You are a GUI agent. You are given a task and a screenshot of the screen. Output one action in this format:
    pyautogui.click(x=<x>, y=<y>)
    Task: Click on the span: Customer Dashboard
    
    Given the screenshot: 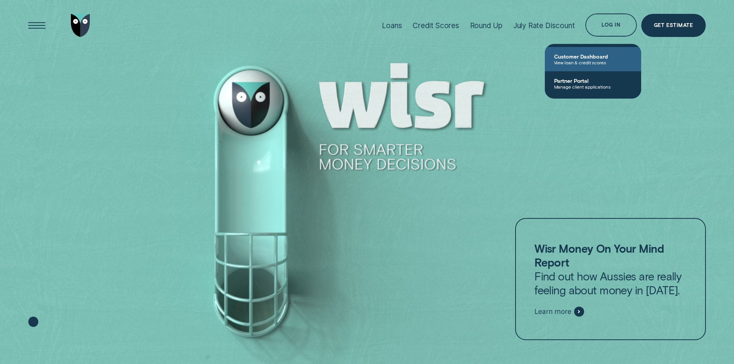 What is the action you would take?
    pyautogui.click(x=593, y=56)
    